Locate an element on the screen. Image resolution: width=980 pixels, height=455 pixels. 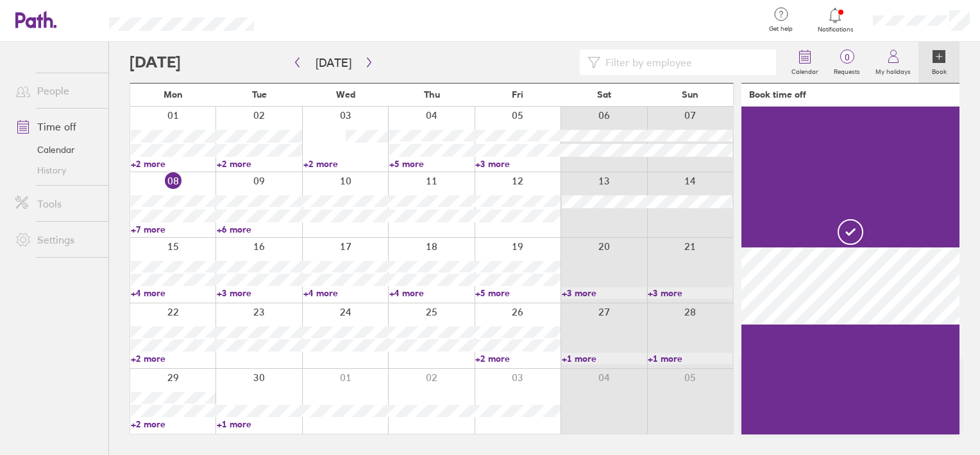
span: Get help is located at coordinates (781, 29).